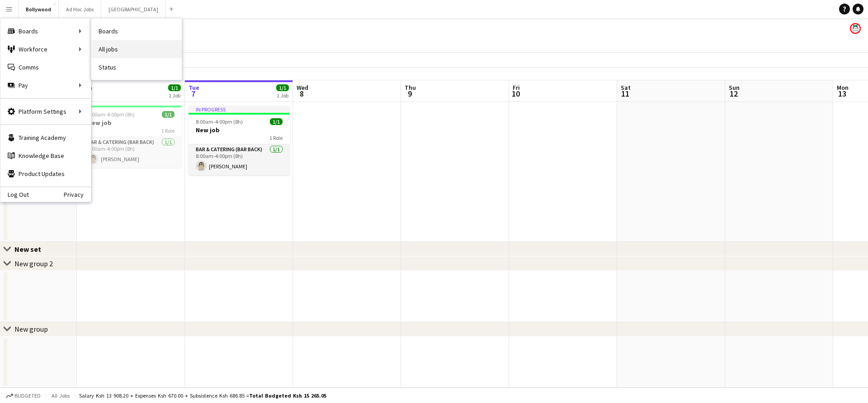 This screenshot has width=868, height=403. Describe the element at coordinates (516, 87) in the screenshot. I see `span: Fri` at that location.